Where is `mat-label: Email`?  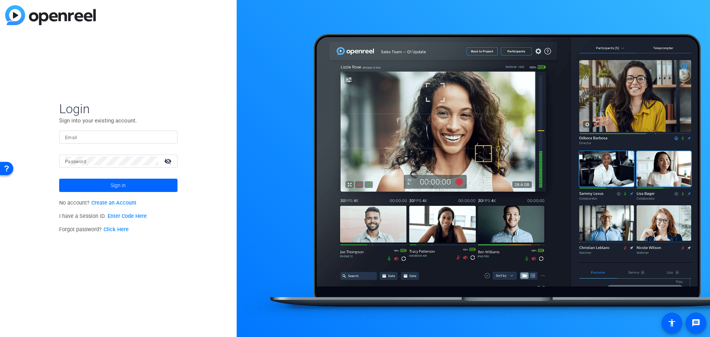 mat-label: Email is located at coordinates (71, 138).